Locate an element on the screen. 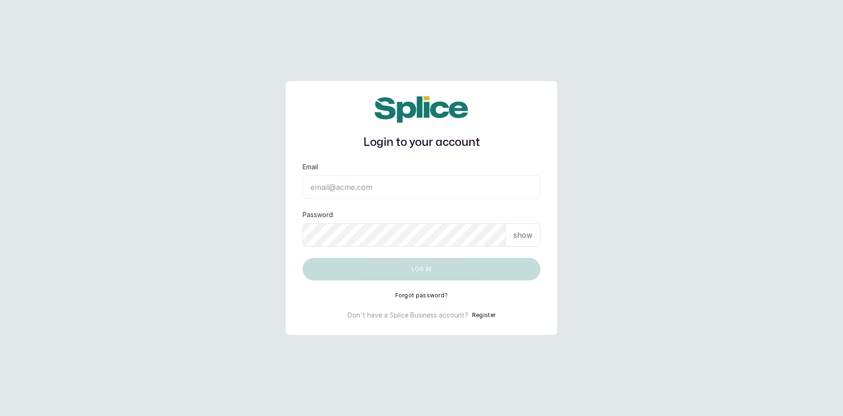 This screenshot has width=843, height=416. label: Password is located at coordinates (318, 215).